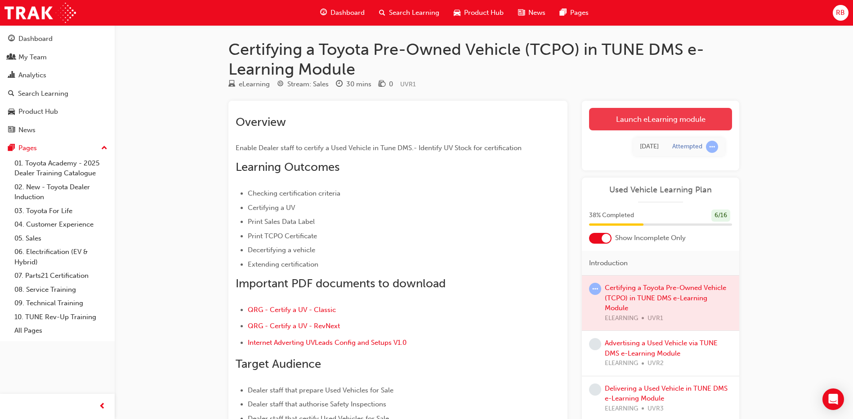 This screenshot has height=419, width=853. Describe the element at coordinates (292, 310) in the screenshot. I see `a: QRG - Certify a UV - Classic` at that location.